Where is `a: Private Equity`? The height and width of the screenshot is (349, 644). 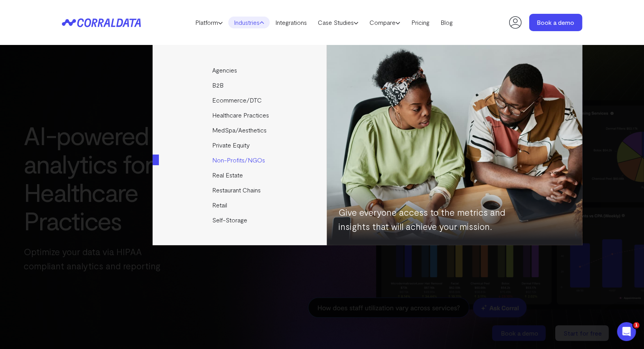 a: Private Equity is located at coordinates (240, 145).